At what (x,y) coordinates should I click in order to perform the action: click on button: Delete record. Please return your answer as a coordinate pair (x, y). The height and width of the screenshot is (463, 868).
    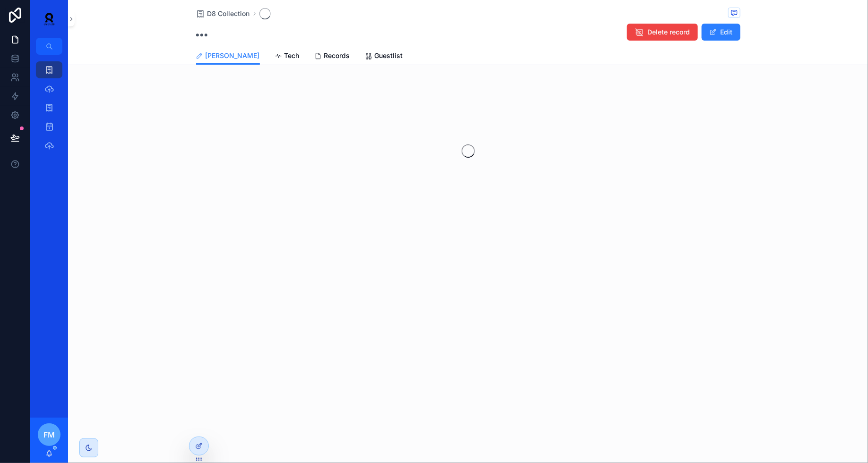
    Looking at the image, I should click on (662, 32).